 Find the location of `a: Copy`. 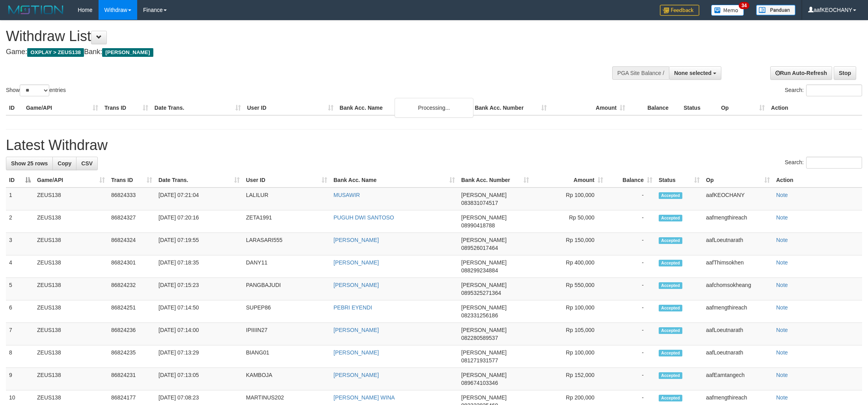

a: Copy is located at coordinates (64, 164).